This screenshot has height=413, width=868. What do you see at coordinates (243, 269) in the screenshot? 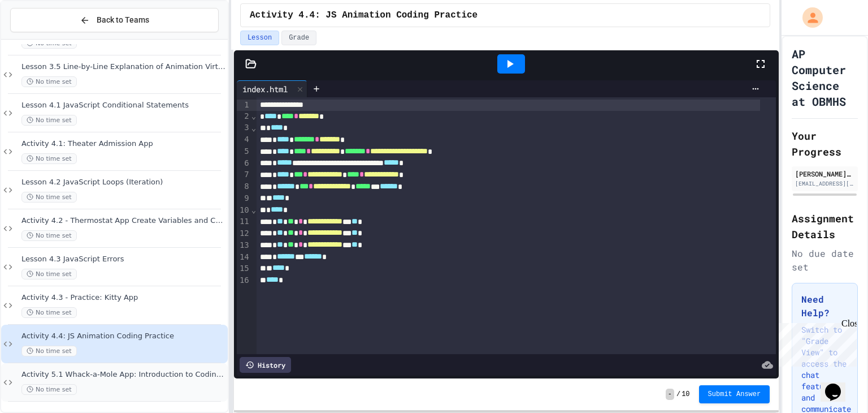
I see `div: 15` at bounding box center [243, 269].